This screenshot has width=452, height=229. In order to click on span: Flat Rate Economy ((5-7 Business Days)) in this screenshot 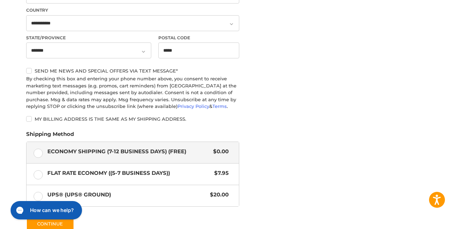, I will do `click(129, 173)`.